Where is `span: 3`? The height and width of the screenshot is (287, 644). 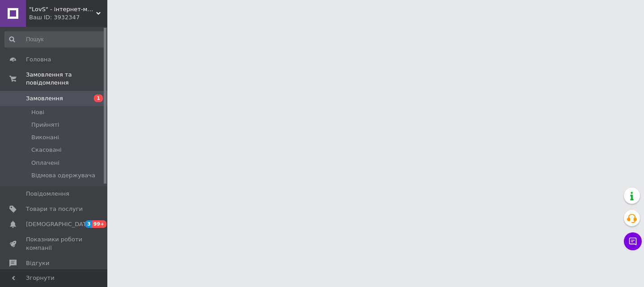 span: 3 is located at coordinates (89, 224).